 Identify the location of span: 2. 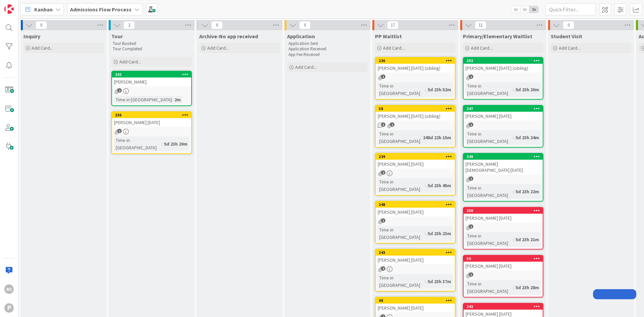
(119, 90).